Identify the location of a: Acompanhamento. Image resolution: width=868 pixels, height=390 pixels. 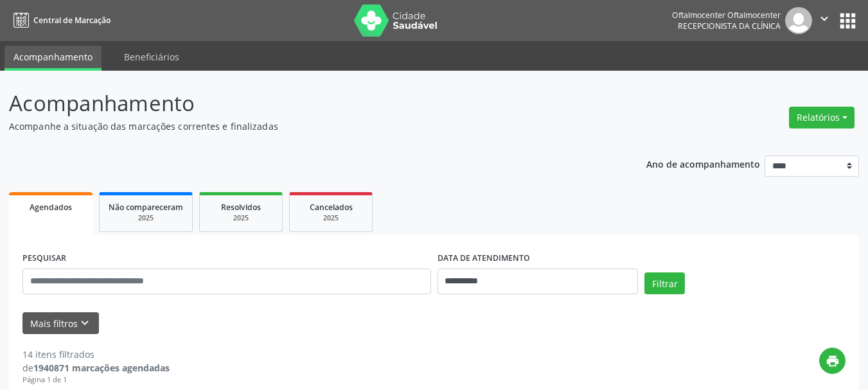
(52, 58).